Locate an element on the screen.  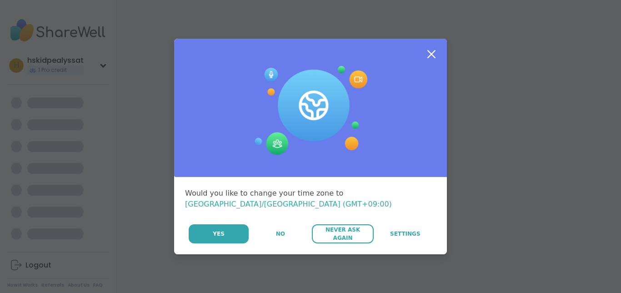
span: Never Ask Again is located at coordinates (342, 234).